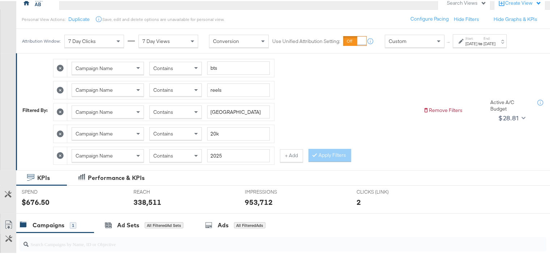 This screenshot has height=254, width=550. What do you see at coordinates (163, 18) in the screenshot?
I see `div: Save, edit and delete options are unavailable for personal view.` at bounding box center [163, 18].